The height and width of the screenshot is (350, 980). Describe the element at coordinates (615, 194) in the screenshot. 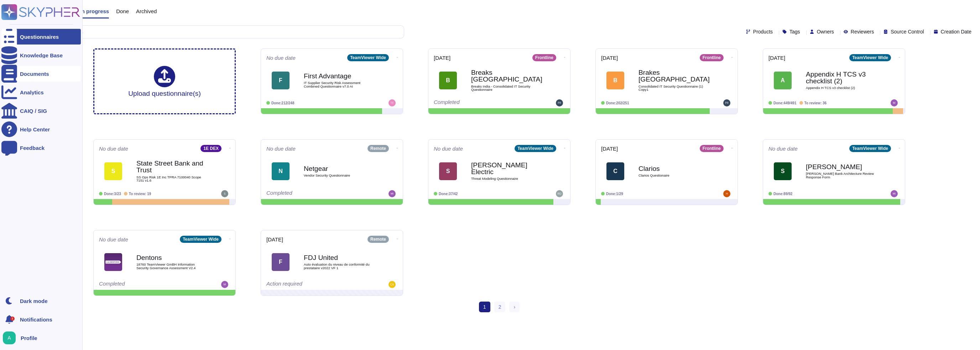

I see `span: Done: 1/29` at that location.